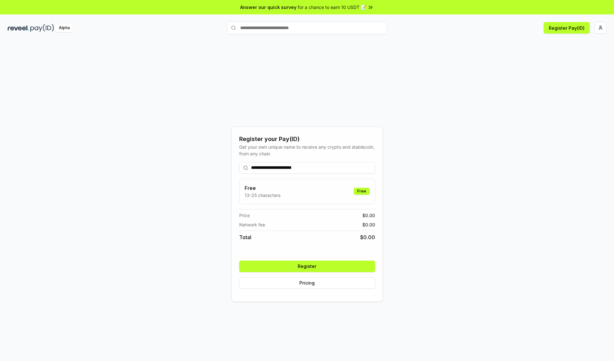  I want to click on button: Register, so click(307, 266).